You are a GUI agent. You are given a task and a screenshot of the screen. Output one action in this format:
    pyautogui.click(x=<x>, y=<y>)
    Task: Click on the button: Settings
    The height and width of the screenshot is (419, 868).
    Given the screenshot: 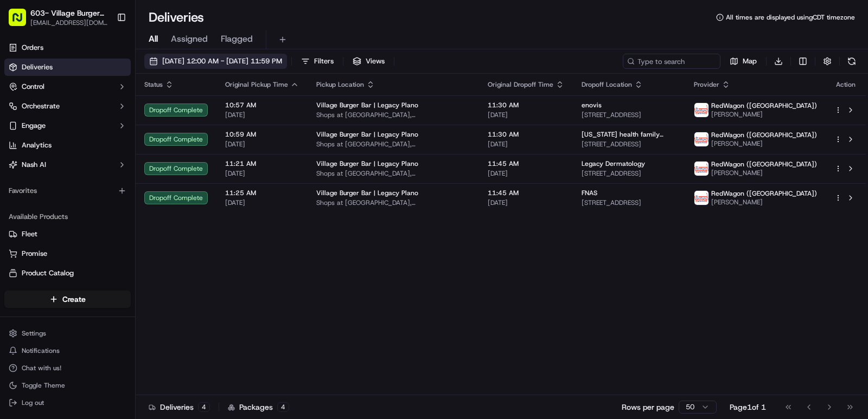 What is the action you would take?
    pyautogui.click(x=67, y=334)
    